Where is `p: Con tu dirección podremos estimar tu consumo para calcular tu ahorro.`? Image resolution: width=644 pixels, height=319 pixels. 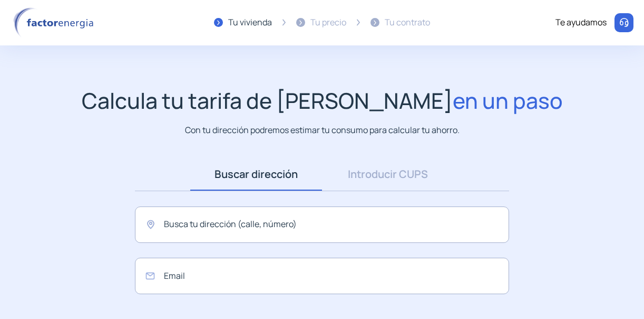
p: Con tu dirección podremos estimar tu consumo para calcular tu ahorro. is located at coordinates (322, 130).